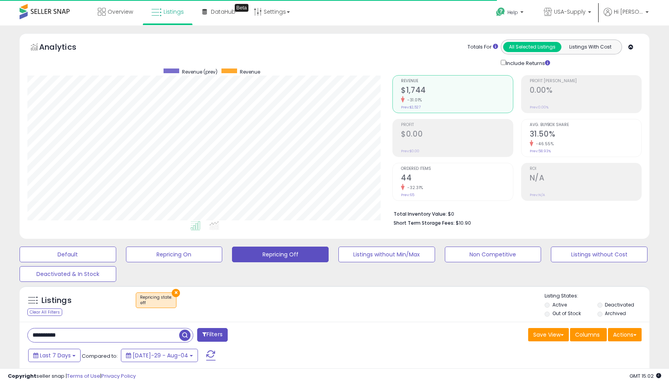  Describe the element at coordinates (645, 376) in the screenshot. I see `span: 2025-08-12 15:02 GMT` at that location.